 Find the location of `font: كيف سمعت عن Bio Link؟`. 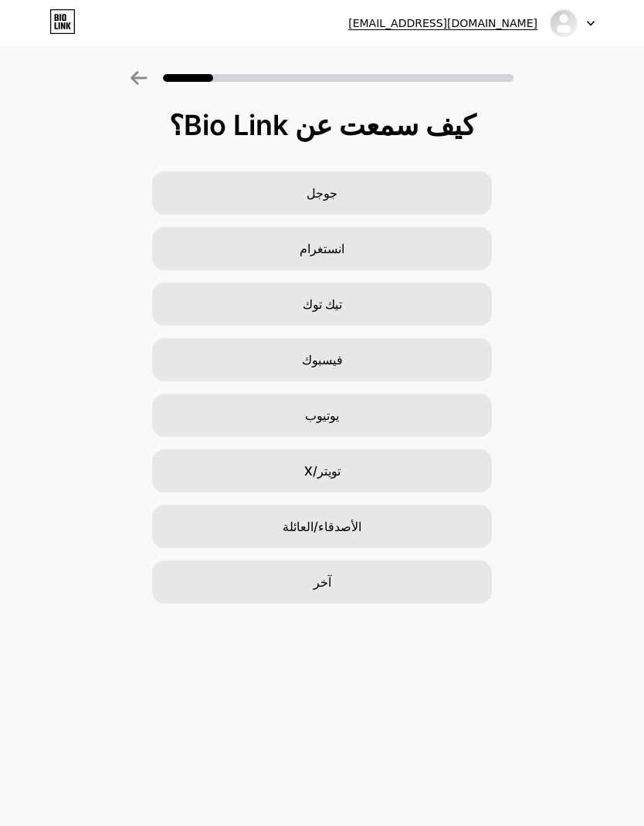

font: كيف سمعت عن Bio Link؟ is located at coordinates (322, 125).